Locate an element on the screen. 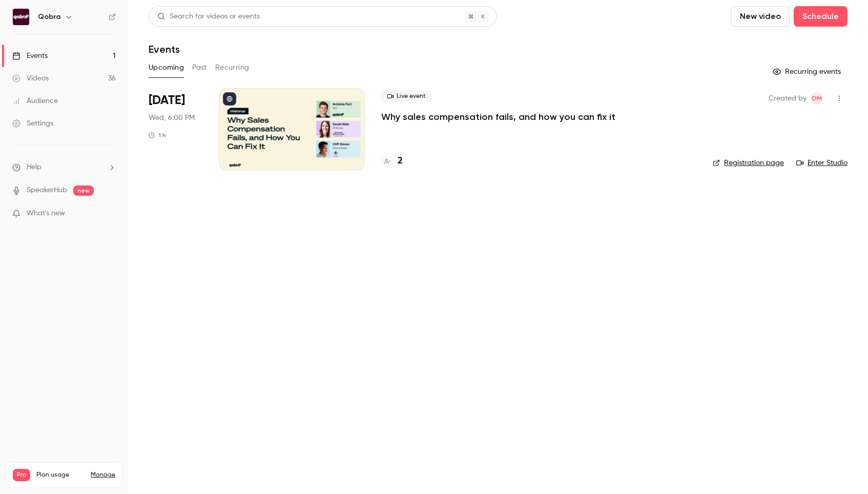 Image resolution: width=868 pixels, height=494 pixels. div: Search for videos or events is located at coordinates (209, 17).